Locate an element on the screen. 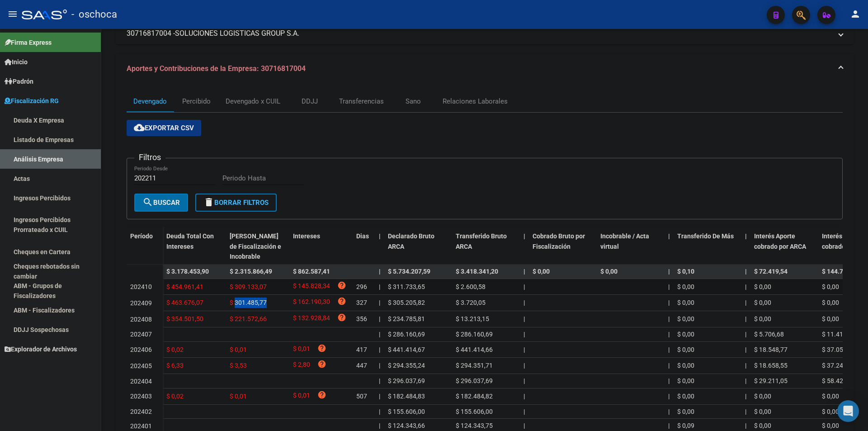 This screenshot has width=868, height=431. span: $ 13.213,15 is located at coordinates (473, 319).